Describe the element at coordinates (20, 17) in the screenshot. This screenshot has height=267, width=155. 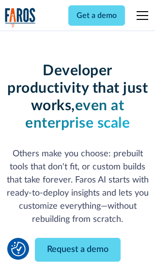
I see `a: home` at that location.